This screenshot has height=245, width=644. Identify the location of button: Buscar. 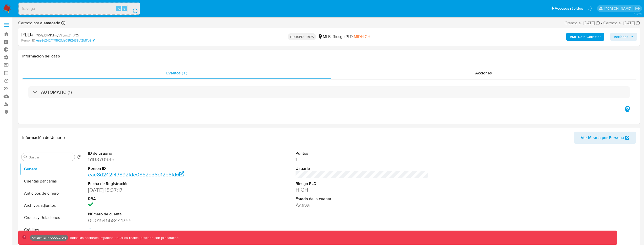
(26, 157).